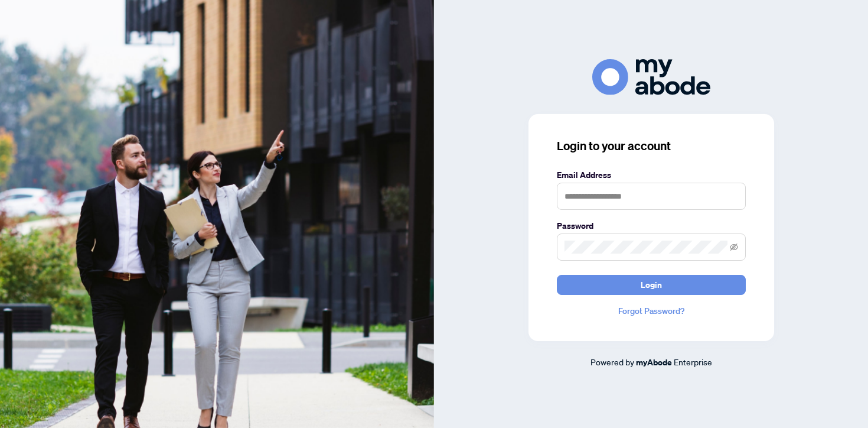  What do you see at coordinates (692, 362) in the screenshot?
I see `span: Enterprise` at bounding box center [692, 362].